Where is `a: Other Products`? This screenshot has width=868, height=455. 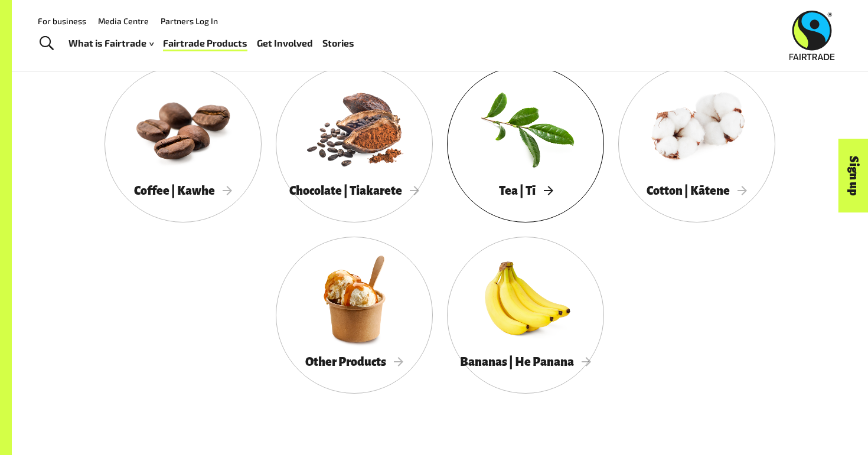
a: Other Products is located at coordinates (354, 315).